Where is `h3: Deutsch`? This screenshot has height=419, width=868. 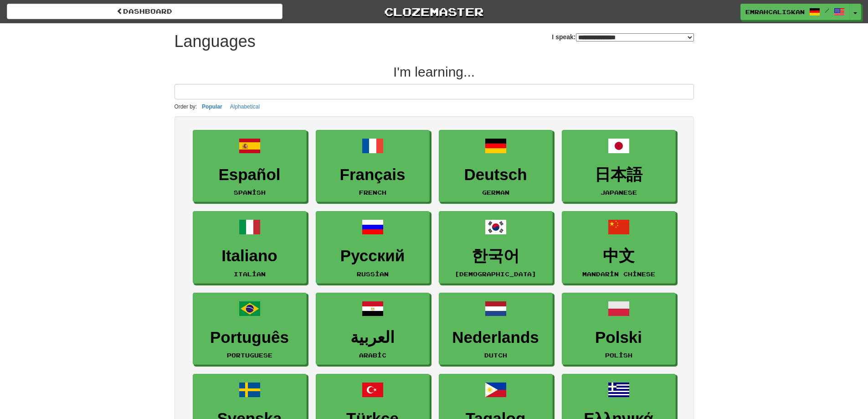
h3: Deutsch is located at coordinates (496, 174).